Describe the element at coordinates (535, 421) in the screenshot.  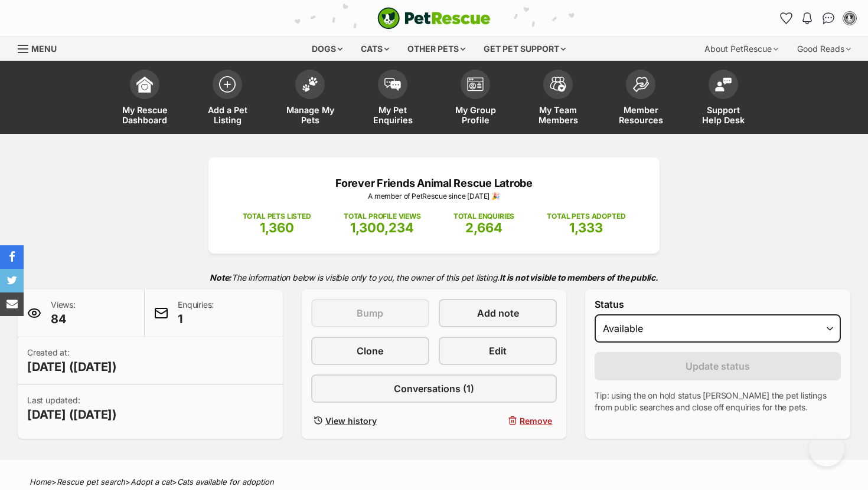
I see `span: Remove` at that location.